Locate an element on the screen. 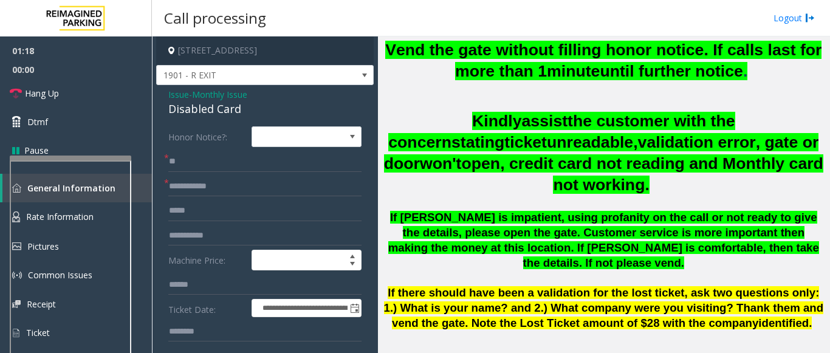  span: Pause is located at coordinates (36, 150).